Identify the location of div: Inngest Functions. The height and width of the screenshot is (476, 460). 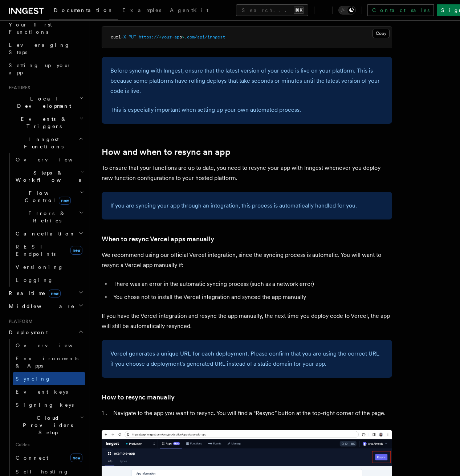
(46, 220).